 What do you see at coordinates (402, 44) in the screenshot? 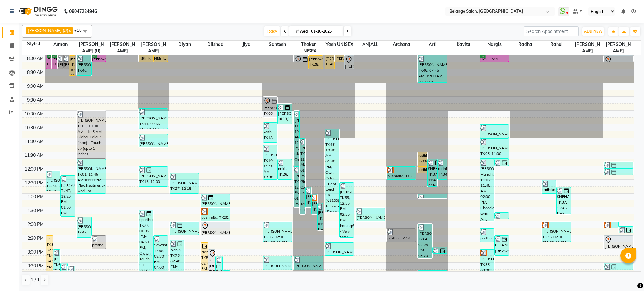
I see `span: Archana` at bounding box center [402, 44].